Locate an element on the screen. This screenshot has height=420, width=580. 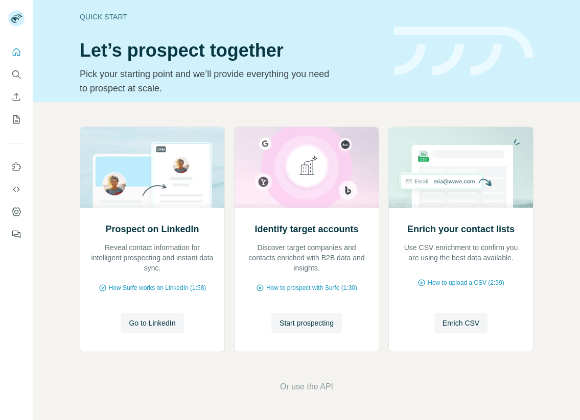
button: Search is located at coordinates (16, 75).